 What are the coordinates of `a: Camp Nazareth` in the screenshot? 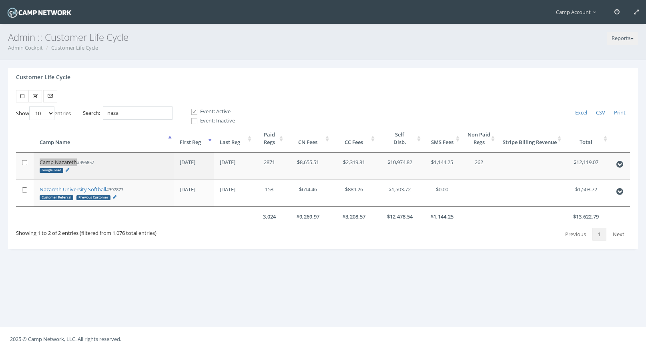 It's located at (58, 162).